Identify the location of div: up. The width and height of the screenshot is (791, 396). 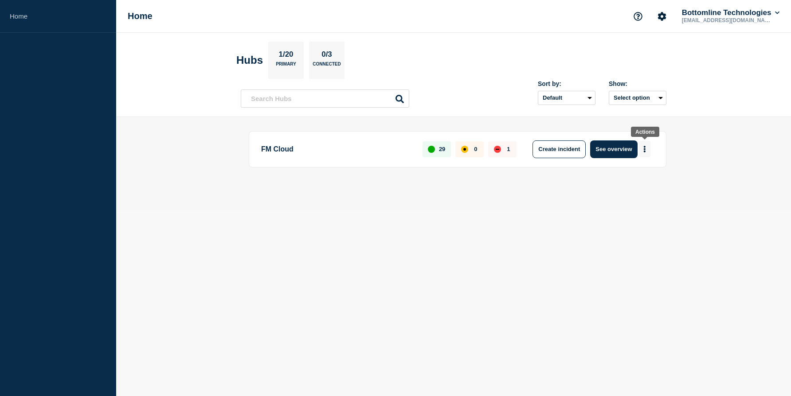
(431, 149).